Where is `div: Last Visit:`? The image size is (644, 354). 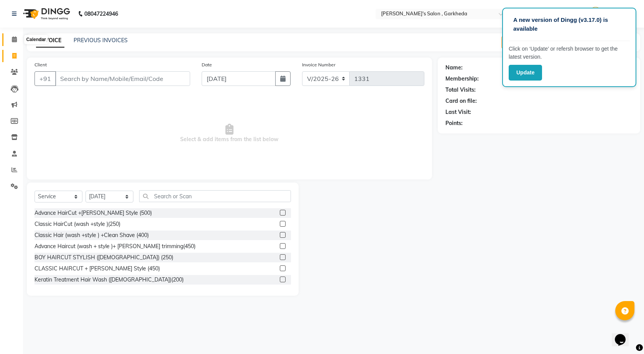 div: Last Visit: is located at coordinates (458, 112).